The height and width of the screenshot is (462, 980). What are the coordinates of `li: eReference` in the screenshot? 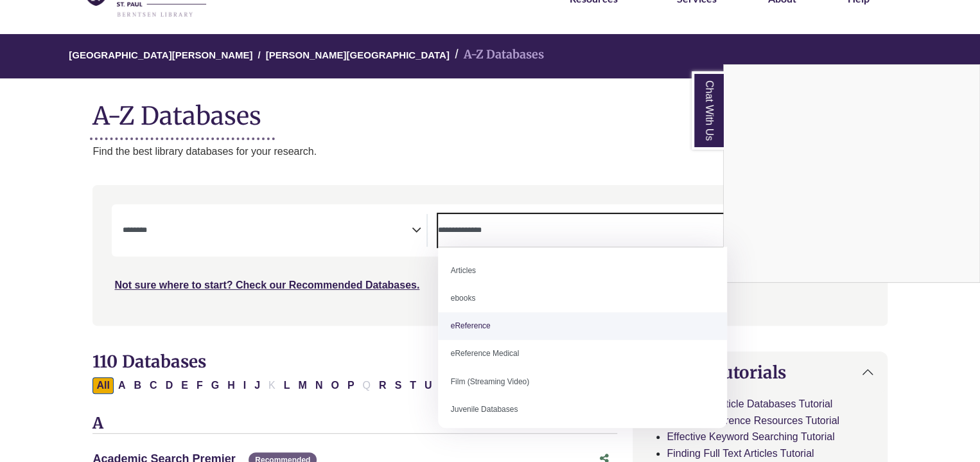 It's located at (583, 325).